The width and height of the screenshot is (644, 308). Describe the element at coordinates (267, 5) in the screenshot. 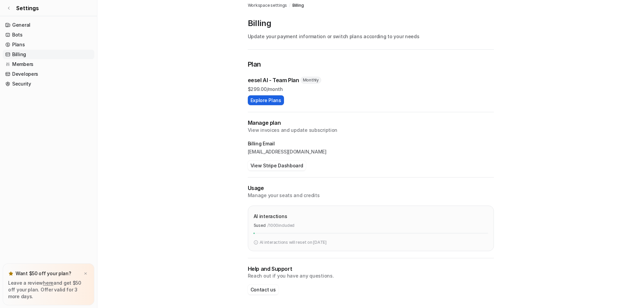

I see `span: Workspace settings` at that location.